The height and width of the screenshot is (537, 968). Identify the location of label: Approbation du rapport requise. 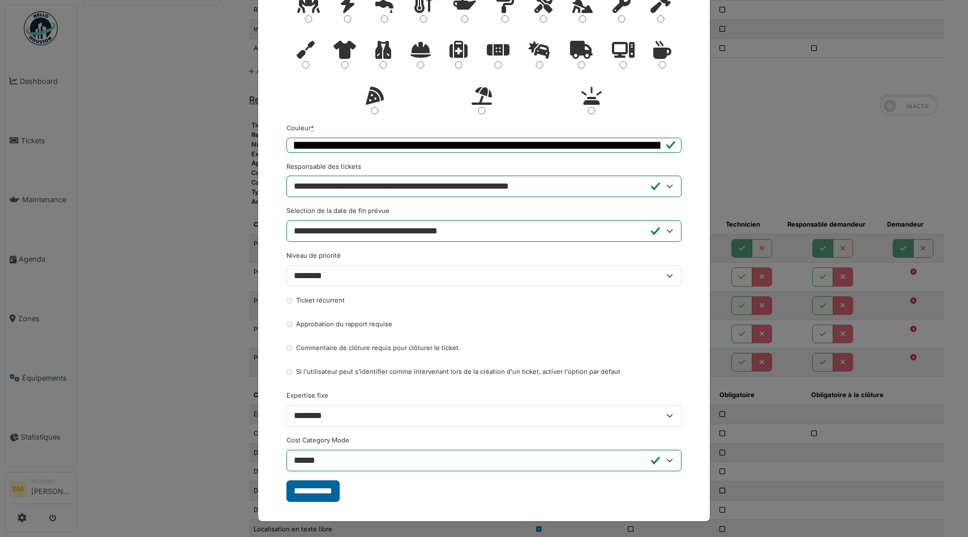
(344, 324).